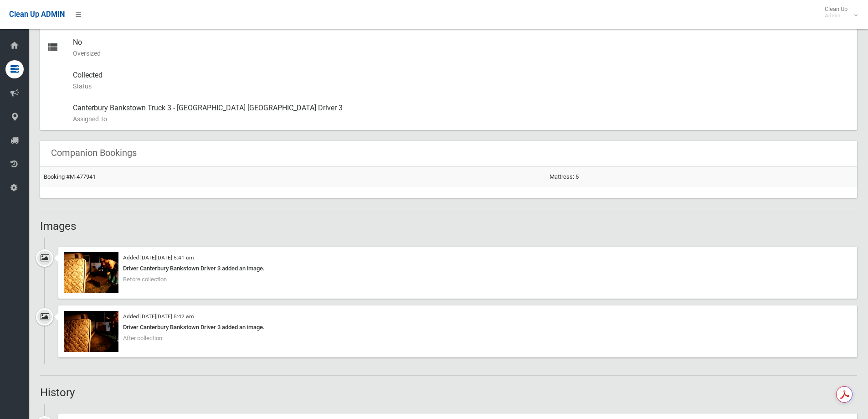 This screenshot has height=419, width=868. I want to click on span: After collection, so click(143, 338).